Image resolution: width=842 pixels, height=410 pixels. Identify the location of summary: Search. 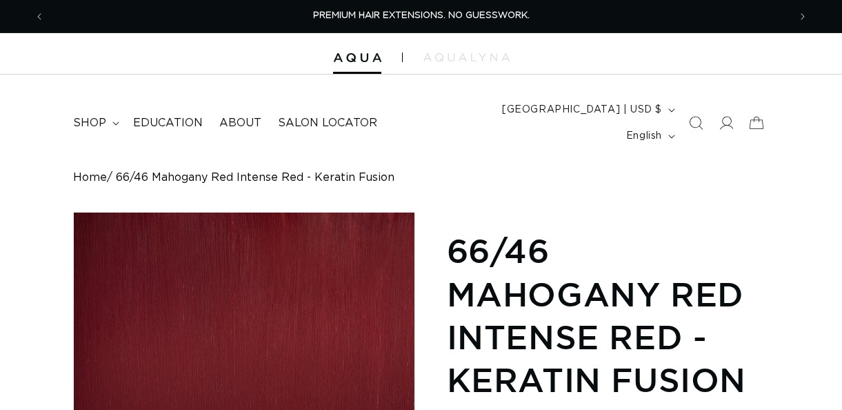
(696, 123).